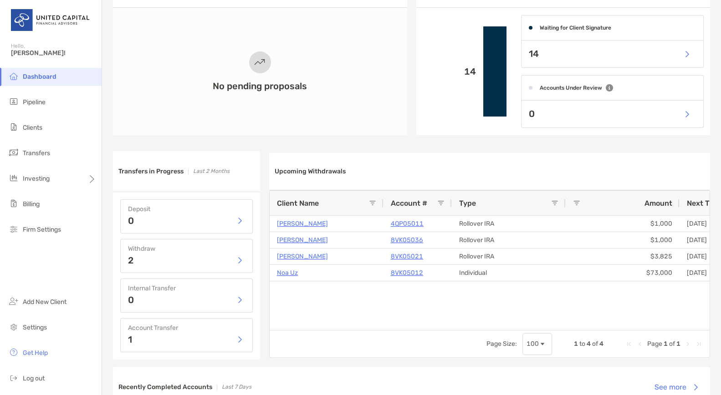 The height and width of the screenshot is (395, 721). Describe the element at coordinates (186, 328) in the screenshot. I see `h4: Account Transfer` at that location.